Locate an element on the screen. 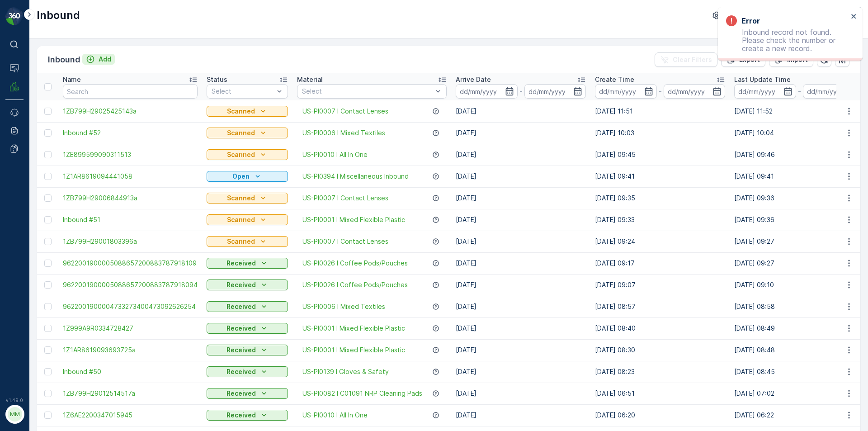 Image resolution: width=868 pixels, height=431 pixels. span: US-PI0139 I Gloves & Safety is located at coordinates (345, 372).